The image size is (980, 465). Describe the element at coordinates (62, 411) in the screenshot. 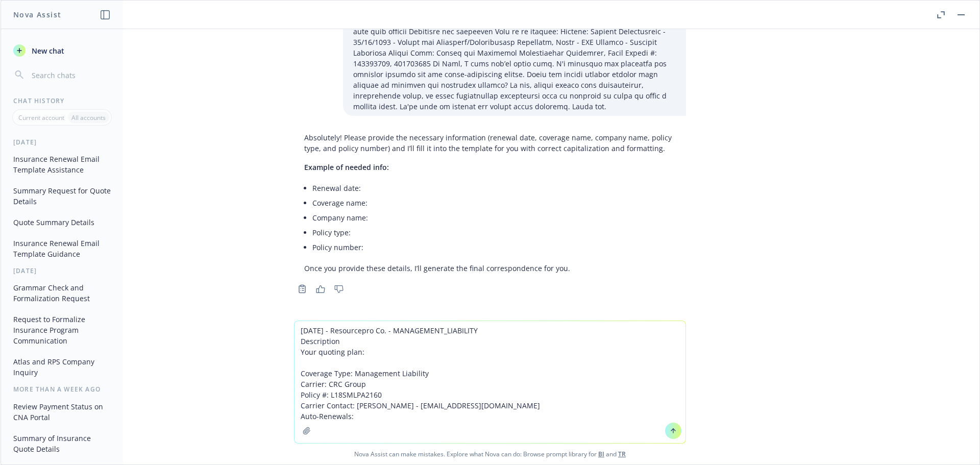

I see `button: Review Payment Status on CNA Portal` at that location.